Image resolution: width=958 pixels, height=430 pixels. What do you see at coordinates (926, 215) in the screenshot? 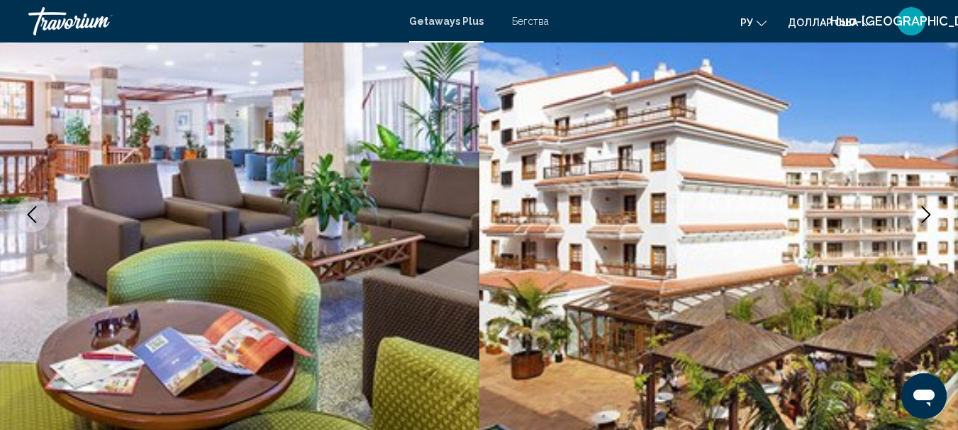
I see `button: Next image` at bounding box center [926, 215].